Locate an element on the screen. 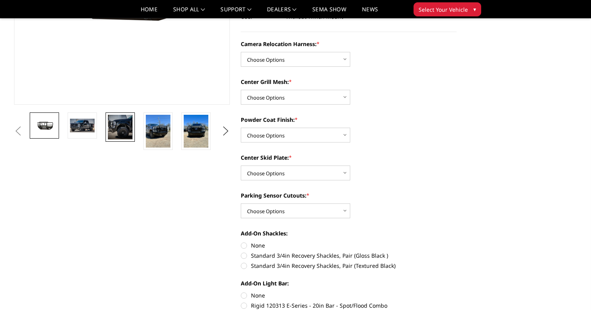  a: News is located at coordinates (369, 12).